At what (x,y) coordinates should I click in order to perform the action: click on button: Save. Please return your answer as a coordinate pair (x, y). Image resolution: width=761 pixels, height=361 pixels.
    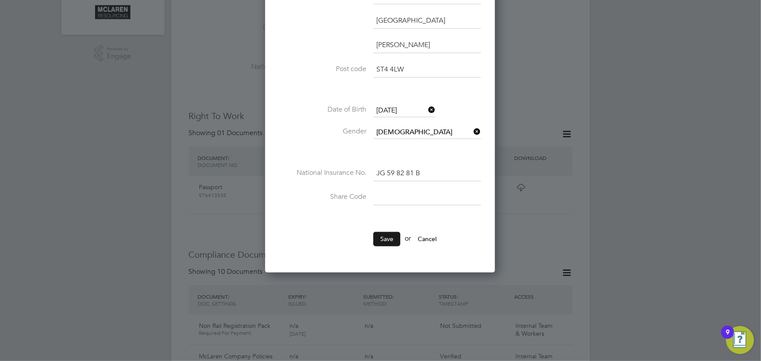
    Looking at the image, I should click on (387, 239).